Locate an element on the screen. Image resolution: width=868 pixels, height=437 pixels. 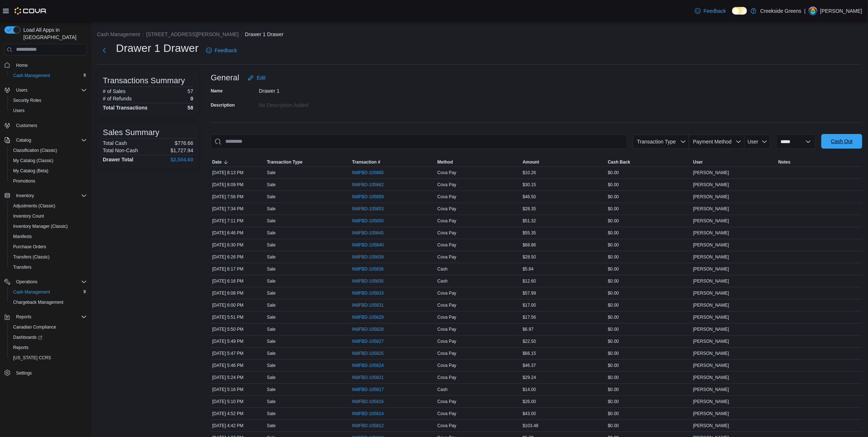
button: Security Roles is located at coordinates (49, 101).